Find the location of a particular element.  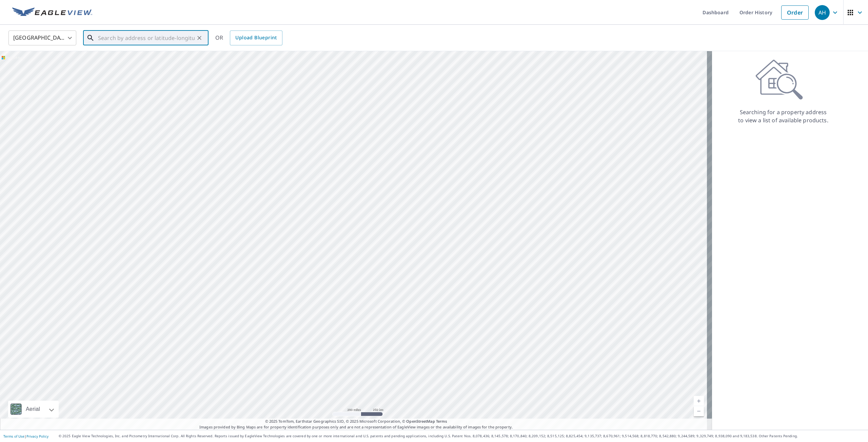

input: Search by address or latitude-longitude is located at coordinates (146, 38).